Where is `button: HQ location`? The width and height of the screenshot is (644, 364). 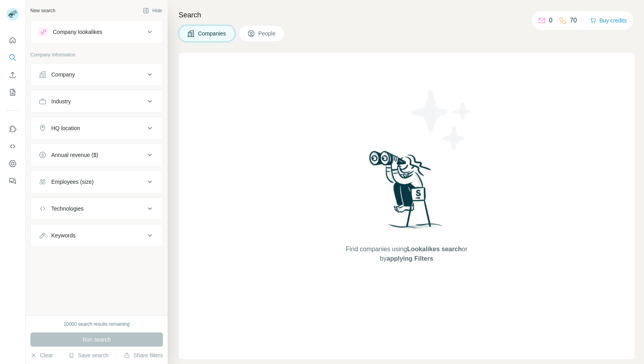 button: HQ location is located at coordinates (97, 128).